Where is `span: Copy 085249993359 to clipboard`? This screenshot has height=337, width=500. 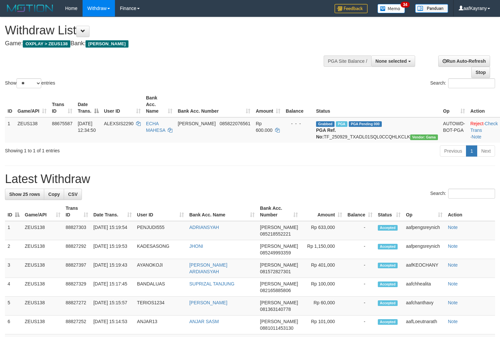 span: Copy 085249993359 to clipboard is located at coordinates (275, 252).